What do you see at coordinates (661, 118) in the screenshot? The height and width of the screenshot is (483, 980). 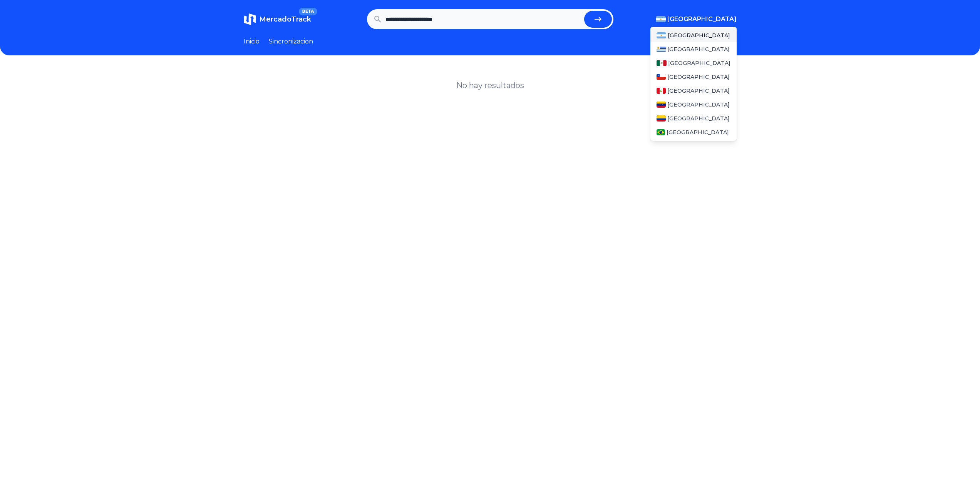 I see `img: Colombia` at bounding box center [661, 118].